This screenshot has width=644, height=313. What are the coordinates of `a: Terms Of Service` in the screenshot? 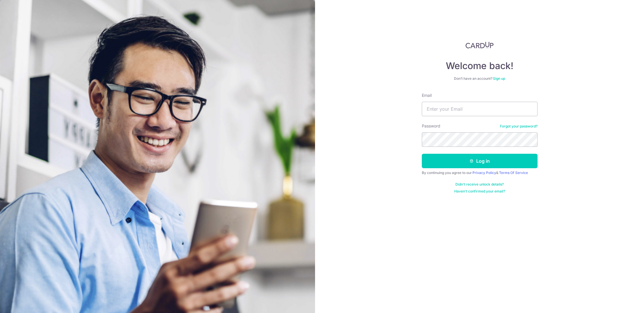 It's located at (514, 172).